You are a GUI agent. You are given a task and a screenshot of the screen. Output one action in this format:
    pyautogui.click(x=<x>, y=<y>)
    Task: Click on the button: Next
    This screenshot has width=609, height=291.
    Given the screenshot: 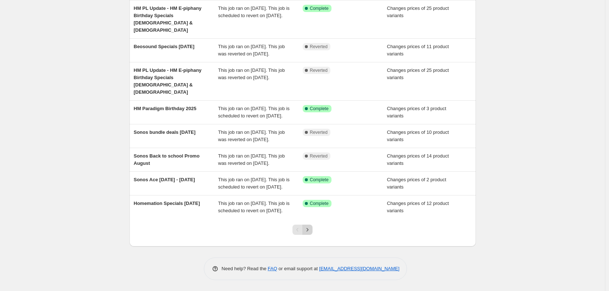 What is the action you would take?
    pyautogui.click(x=307, y=230)
    